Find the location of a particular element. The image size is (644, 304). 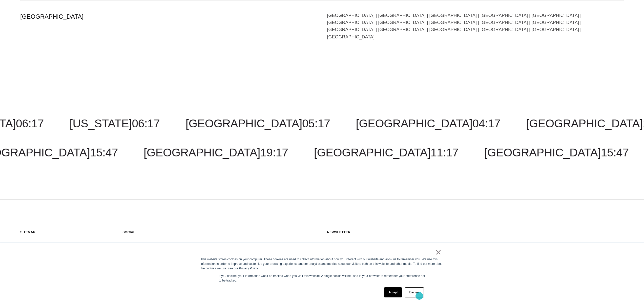

a: Decline is located at coordinates (414, 292).